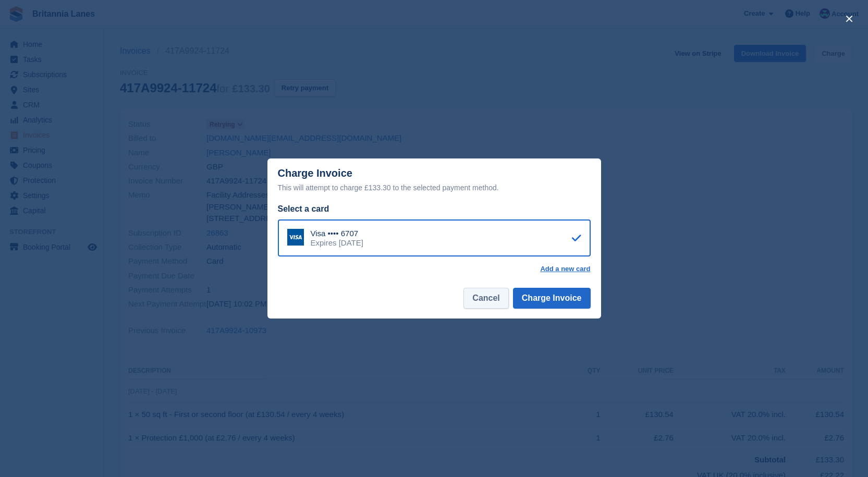 The width and height of the screenshot is (868, 477). Describe the element at coordinates (565, 269) in the screenshot. I see `a: Add a new card` at that location.